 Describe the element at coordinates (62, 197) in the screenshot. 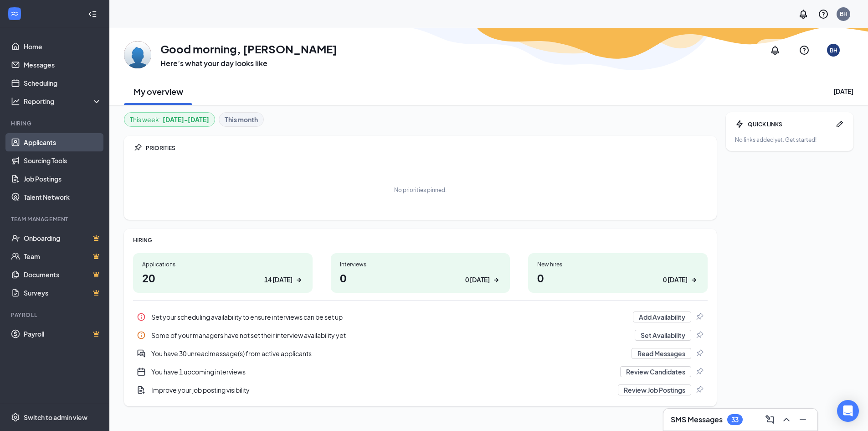

I see `a: Talent Network` at that location.